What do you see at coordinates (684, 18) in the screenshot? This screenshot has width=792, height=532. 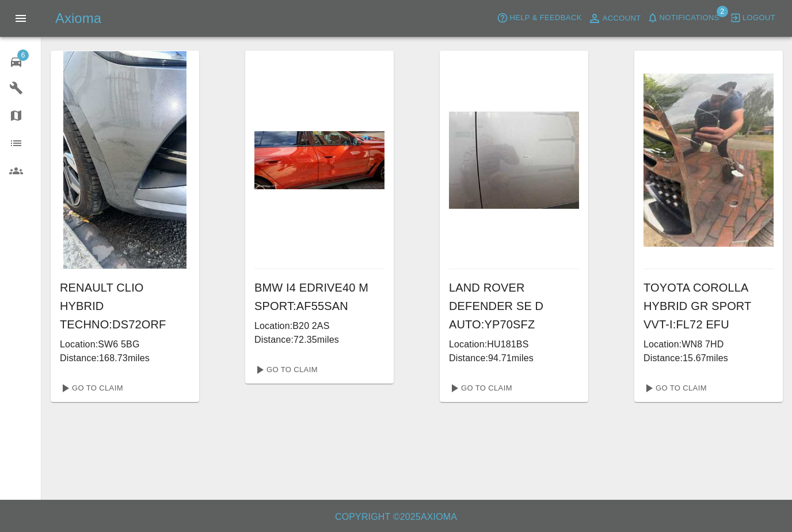 I see `button: Notifications` at bounding box center [684, 18].